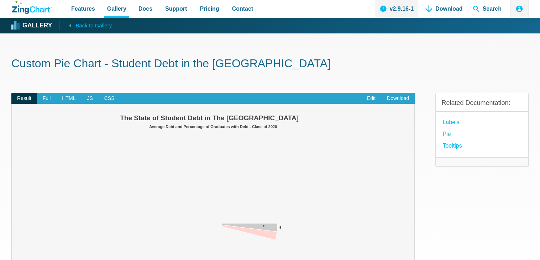 This screenshot has width=540, height=260. I want to click on span: HTML, so click(69, 99).